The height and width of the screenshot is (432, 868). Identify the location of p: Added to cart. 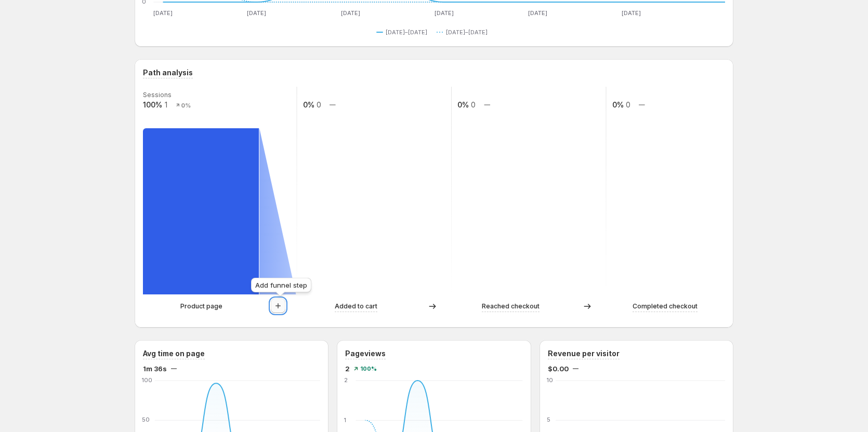
(356, 307).